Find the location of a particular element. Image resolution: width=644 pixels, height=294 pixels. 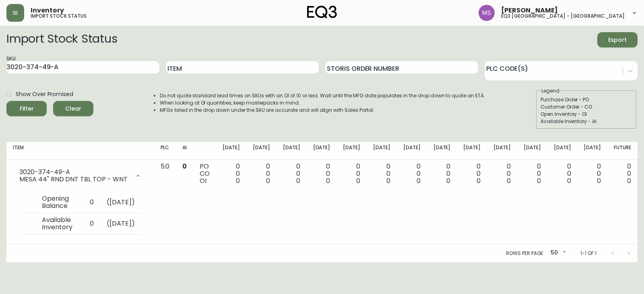

td: 5.0 is located at coordinates (165, 202).